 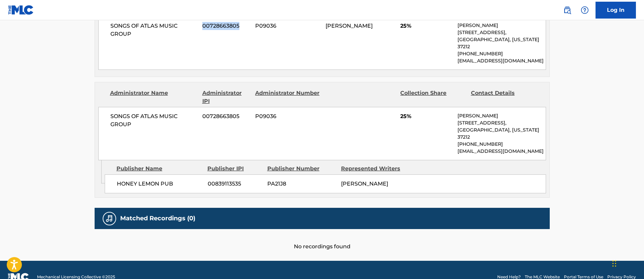 I want to click on div: Collection Share, so click(x=433, y=97).